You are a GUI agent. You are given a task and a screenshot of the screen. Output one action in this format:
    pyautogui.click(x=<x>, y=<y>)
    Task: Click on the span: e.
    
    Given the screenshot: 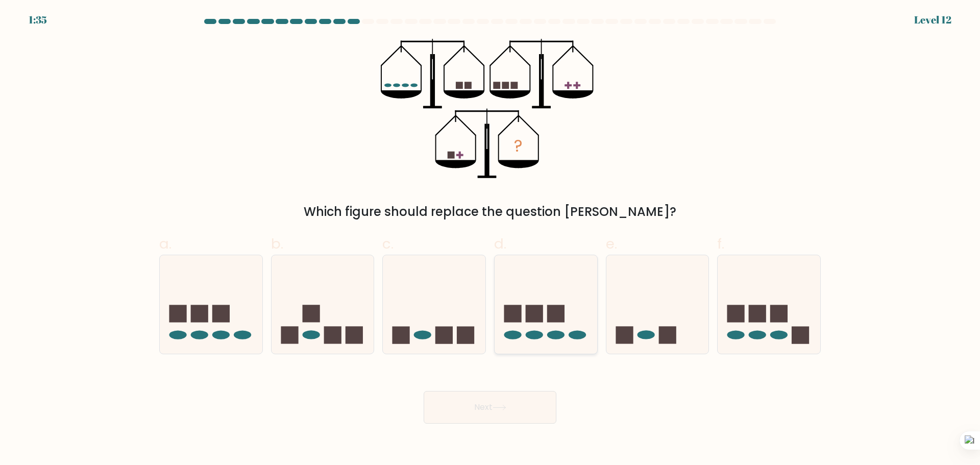 What is the action you would take?
    pyautogui.click(x=611, y=244)
    